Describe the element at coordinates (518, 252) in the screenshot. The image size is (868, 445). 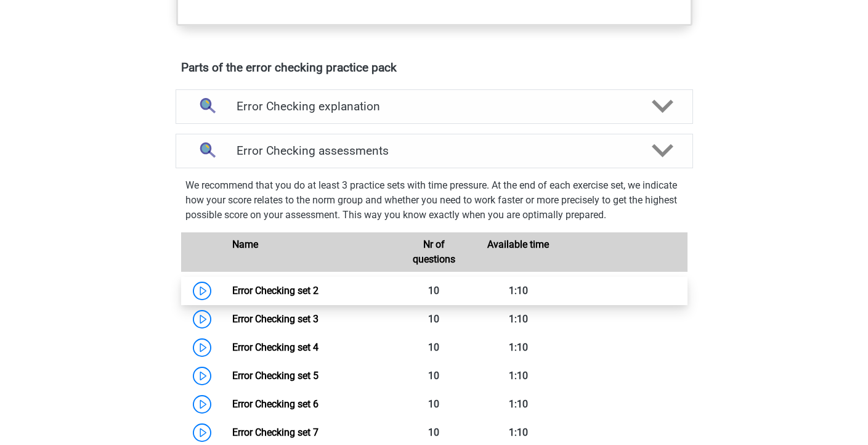
I see `div: Available time` at that location.